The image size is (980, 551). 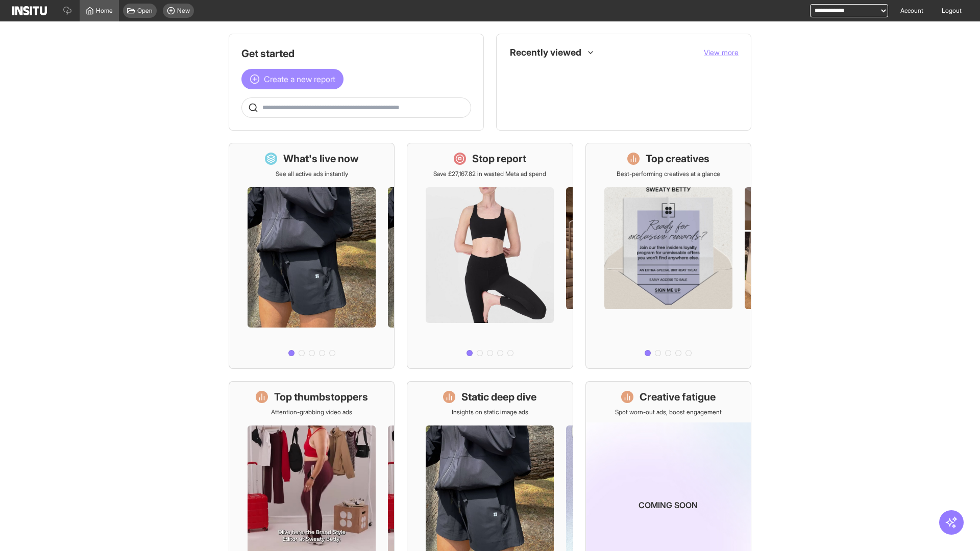 What do you see at coordinates (321, 397) in the screenshot?
I see `h1: Top thumbstoppers` at bounding box center [321, 397].